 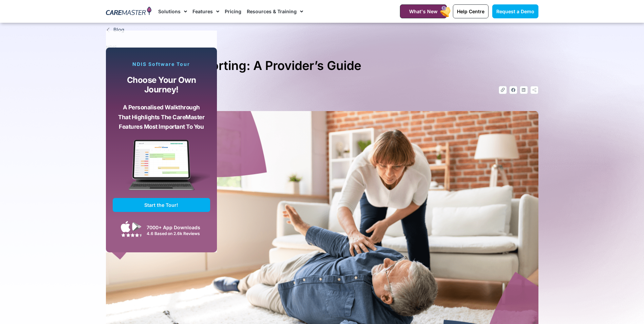 I want to click on p: NDIS Software Tour, so click(x=162, y=64).